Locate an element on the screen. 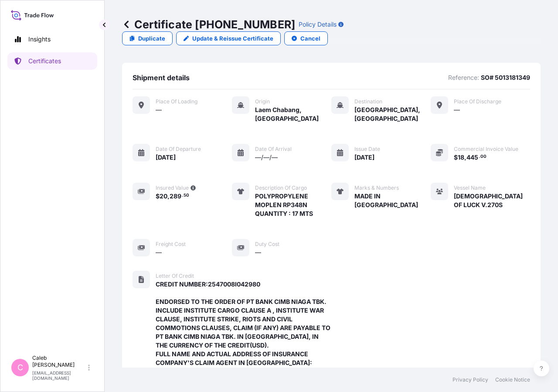 The width and height of the screenshot is (558, 392). p: Reference: is located at coordinates (464, 78).